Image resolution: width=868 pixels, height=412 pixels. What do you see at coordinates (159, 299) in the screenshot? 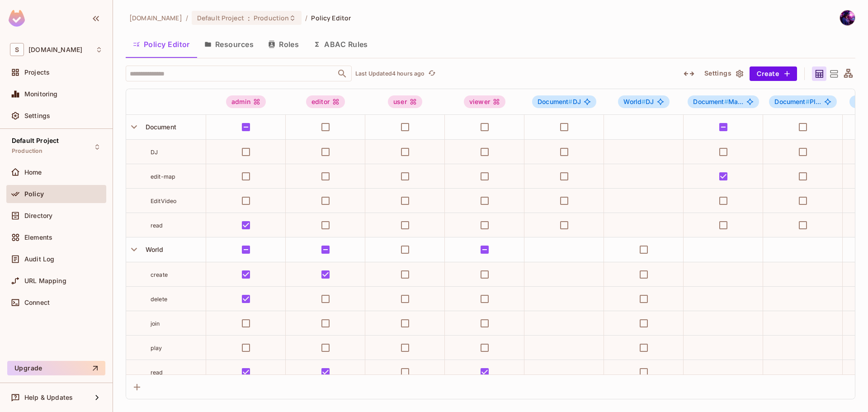
I see `span: delete` at bounding box center [159, 299].